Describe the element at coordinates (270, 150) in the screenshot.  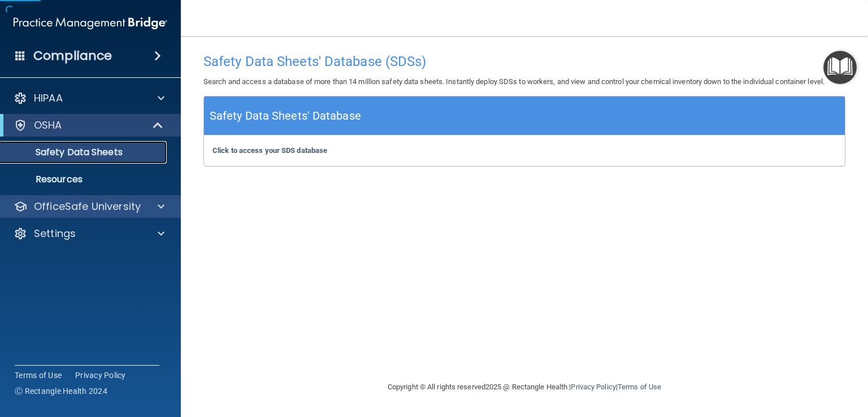
I see `a: Click to access your SDS database` at that location.